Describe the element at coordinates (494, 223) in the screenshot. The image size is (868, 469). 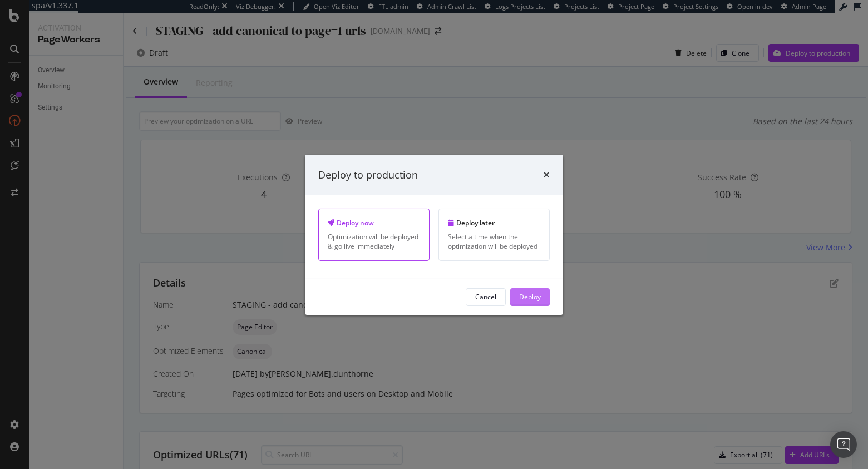
I see `div: Deploy later` at that location.